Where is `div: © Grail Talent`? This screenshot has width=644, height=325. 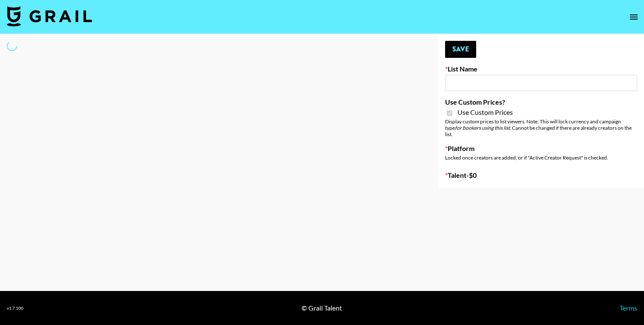 div: © Grail Talent is located at coordinates (321, 308).